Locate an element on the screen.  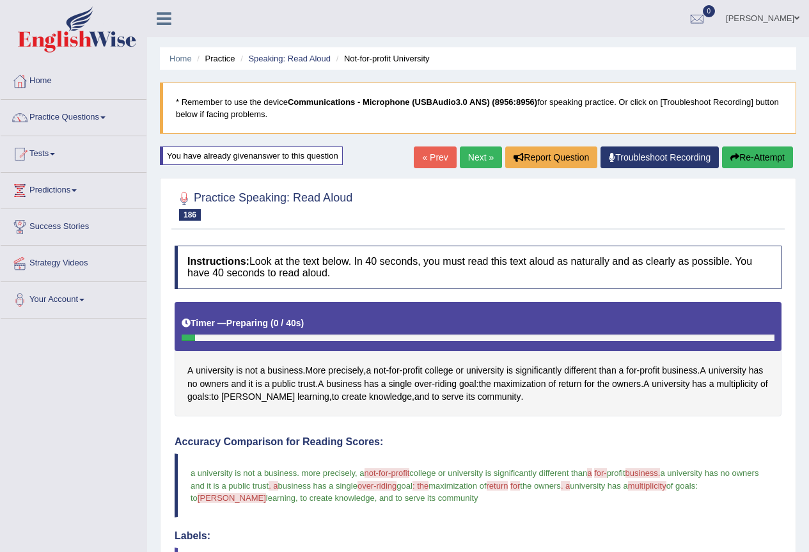
span: 186 is located at coordinates (190, 215).